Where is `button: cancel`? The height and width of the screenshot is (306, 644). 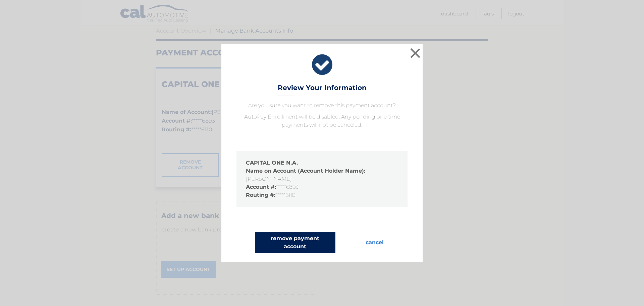 button: cancel is located at coordinates (375, 242).